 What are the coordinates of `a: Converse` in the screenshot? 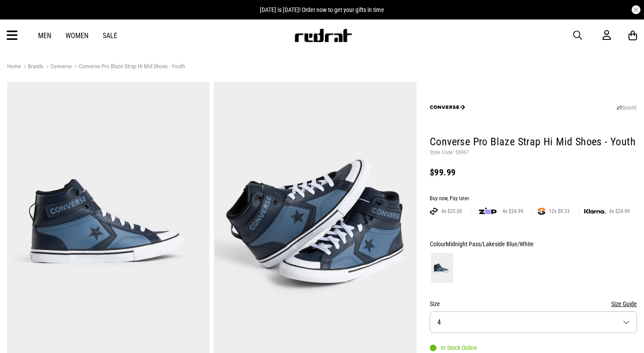 It's located at (58, 67).